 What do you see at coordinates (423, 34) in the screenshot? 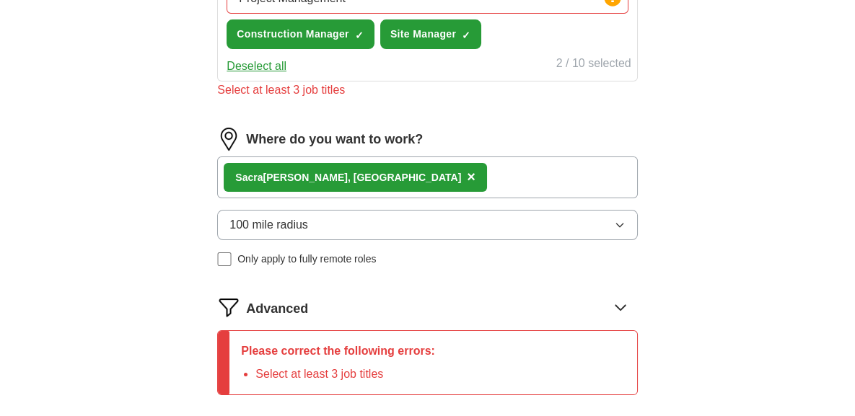
I see `span: Site Manager` at bounding box center [423, 34].